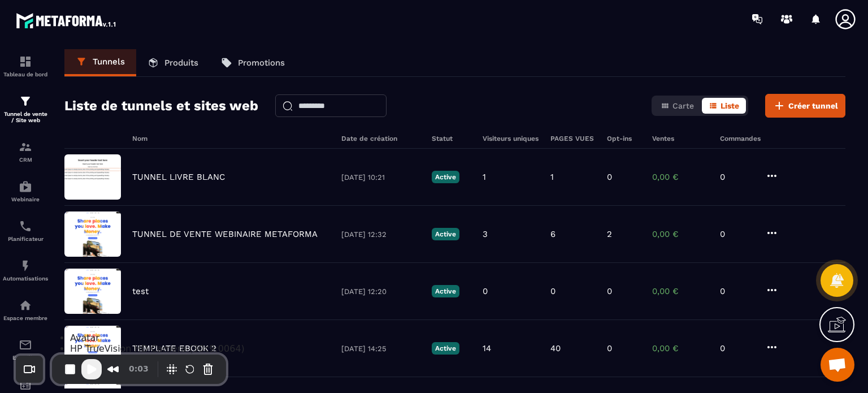 The width and height of the screenshot is (868, 393). I want to click on a: Promotions, so click(253, 62).